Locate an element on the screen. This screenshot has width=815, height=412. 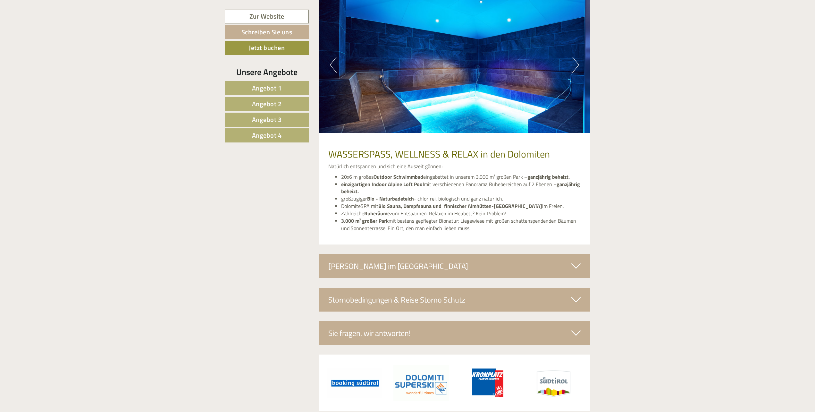
strong: Bio - Naturbadeteich is located at coordinates (391, 198).